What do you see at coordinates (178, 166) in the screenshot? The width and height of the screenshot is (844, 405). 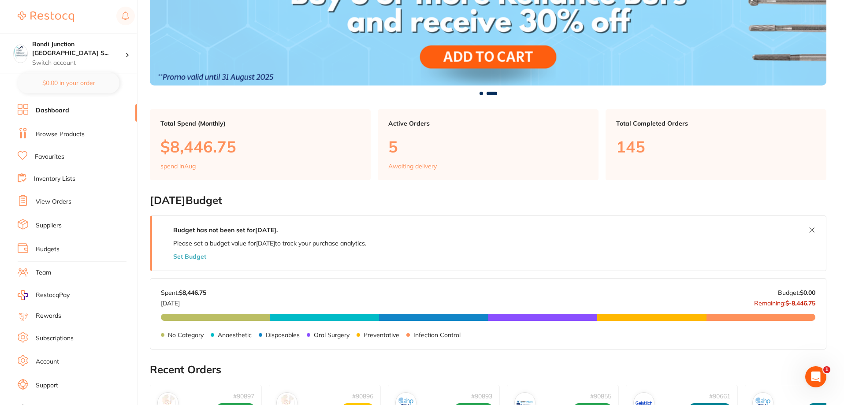 I see `p: spend in Aug` at bounding box center [178, 166].